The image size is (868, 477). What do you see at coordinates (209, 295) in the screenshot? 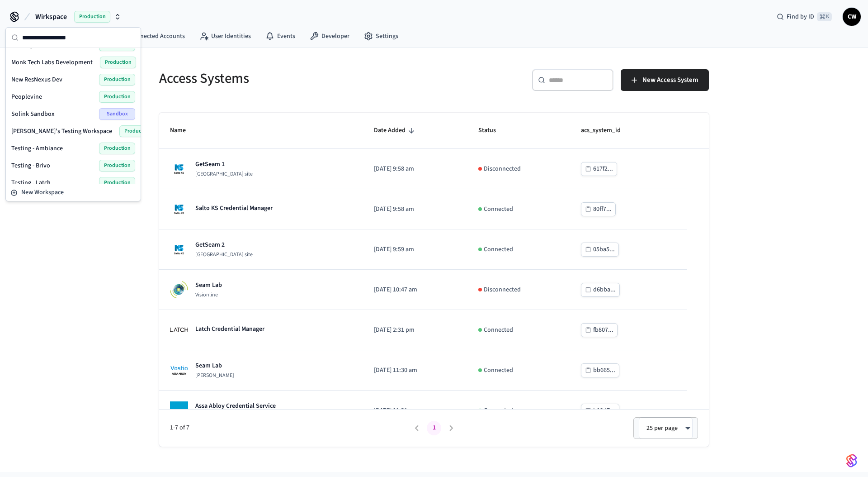
I see `p: Visionline` at bounding box center [209, 295].